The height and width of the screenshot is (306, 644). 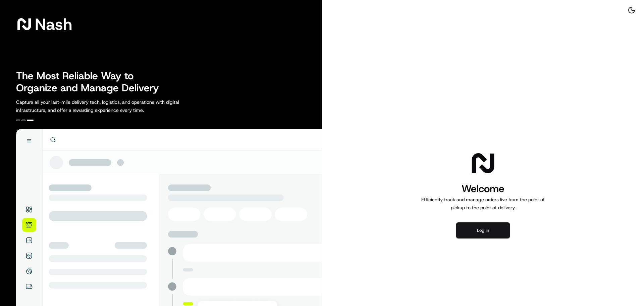 I want to click on h2: The Most Reliable Way to Organize and Manage Delivery, so click(x=91, y=82).